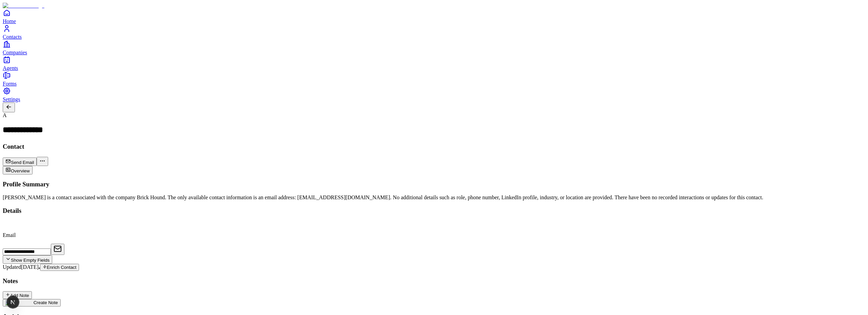 This screenshot has width=868, height=315. What do you see at coordinates (19, 303) in the screenshot?
I see `img: create note` at bounding box center [19, 303].